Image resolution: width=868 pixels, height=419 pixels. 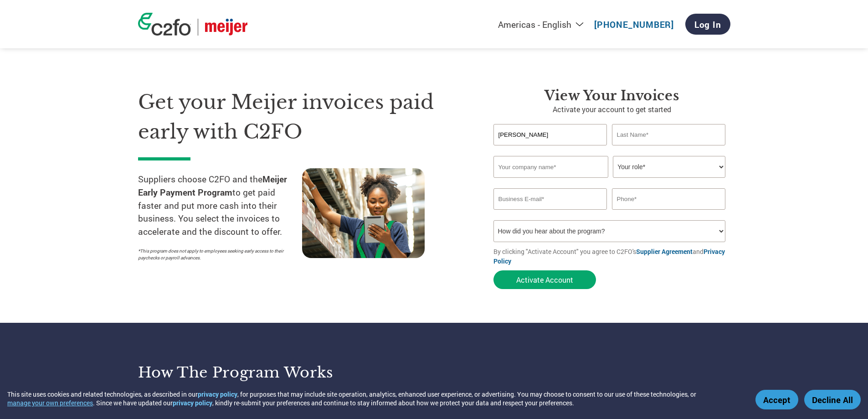 What do you see at coordinates (50, 403) in the screenshot?
I see `button: manage your own preferences` at bounding box center [50, 403].